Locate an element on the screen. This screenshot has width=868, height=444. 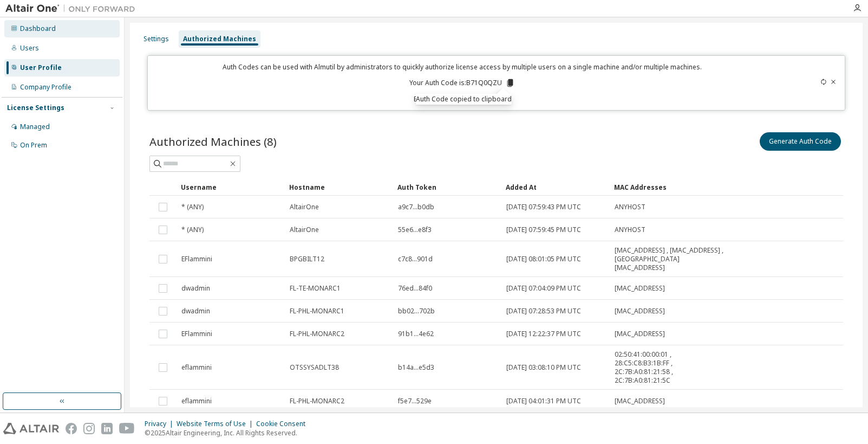
div: Authorized Machines is located at coordinates (219, 39).